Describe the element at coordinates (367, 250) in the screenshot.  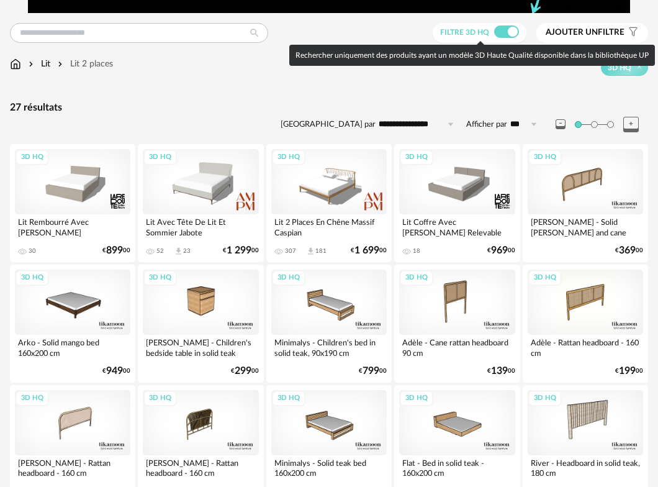
I see `span: 1 699` at that location.